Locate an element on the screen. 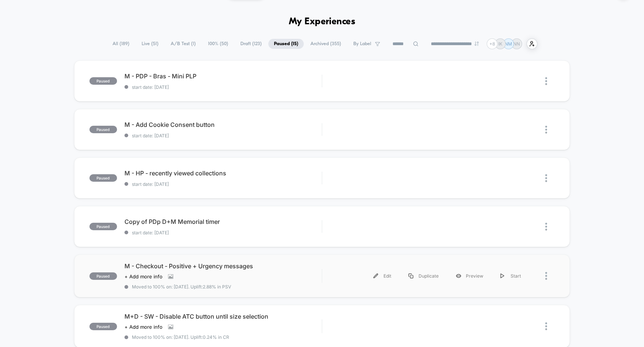 Image resolution: width=644 pixels, height=347 pixels. span: A/B Test ( 1 ) is located at coordinates (183, 44).